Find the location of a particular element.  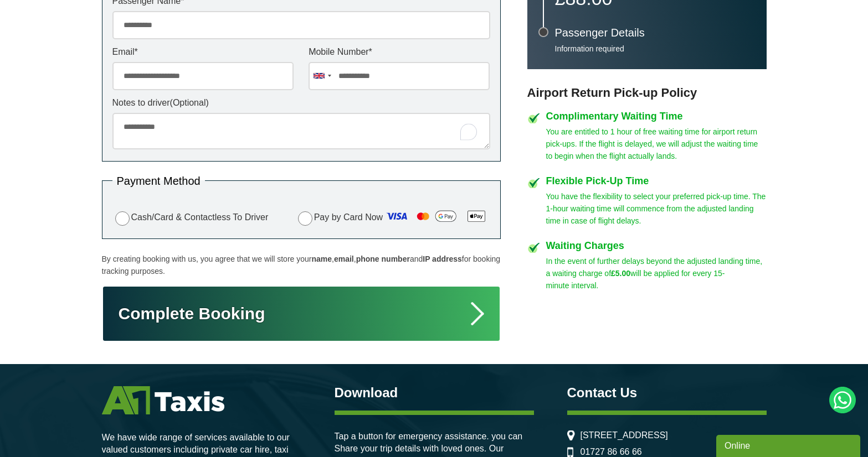

h4: Complimentary Waiting Time is located at coordinates (657, 116).